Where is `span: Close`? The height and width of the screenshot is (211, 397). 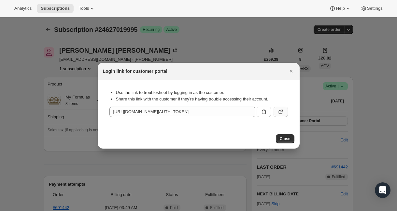
span: Close is located at coordinates (285, 139).